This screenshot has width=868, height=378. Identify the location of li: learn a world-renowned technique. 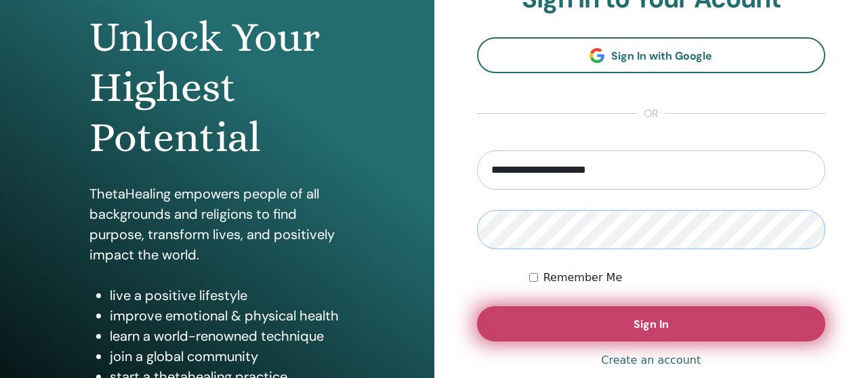
(227, 336).